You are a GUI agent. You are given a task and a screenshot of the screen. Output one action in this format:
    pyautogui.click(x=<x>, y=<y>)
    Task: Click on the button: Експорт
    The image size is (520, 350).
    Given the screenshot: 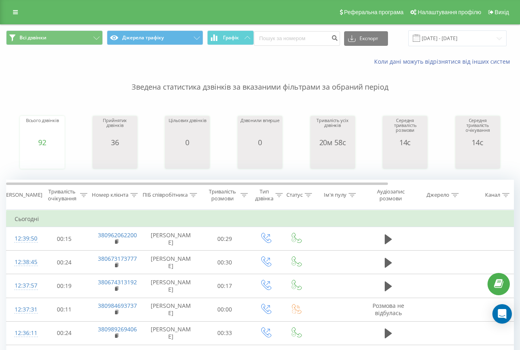 What is the action you would take?
    pyautogui.click(x=366, y=39)
    